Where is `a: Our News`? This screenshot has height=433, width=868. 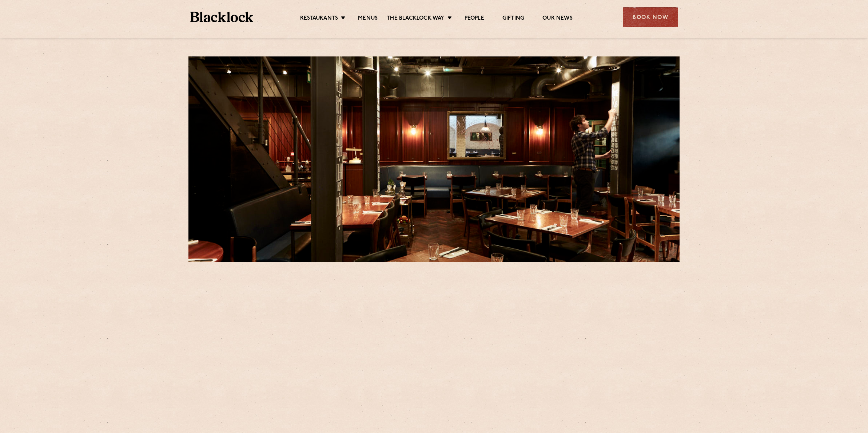
a: Our News is located at coordinates (557, 19).